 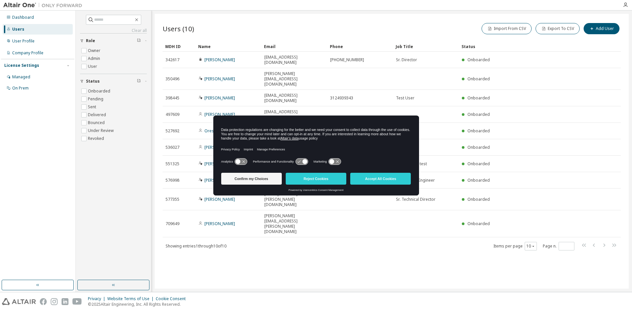 What do you see at coordinates (172, 147) in the screenshot?
I see `span: 536027` at bounding box center [172, 147].